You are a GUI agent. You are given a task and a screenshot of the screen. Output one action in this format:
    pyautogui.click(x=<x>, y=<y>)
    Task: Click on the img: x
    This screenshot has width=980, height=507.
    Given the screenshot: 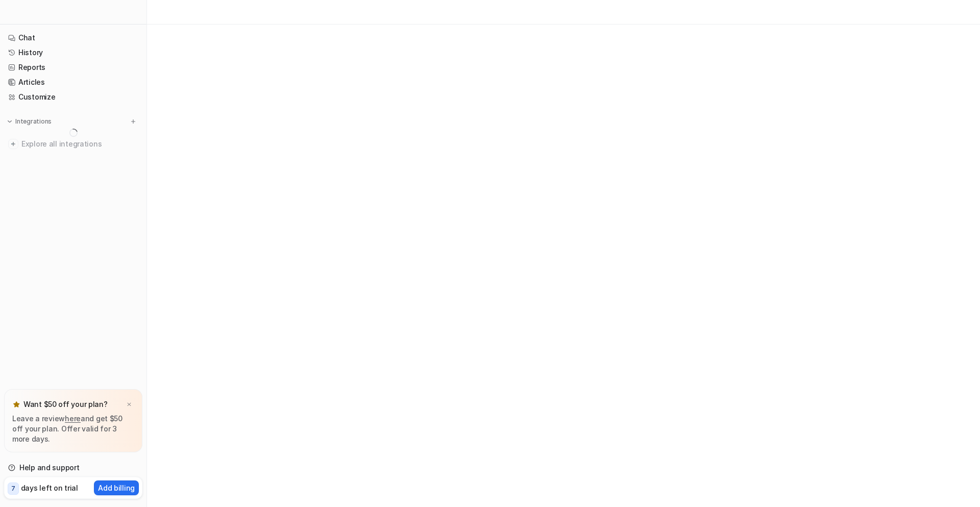 What is the action you would take?
    pyautogui.click(x=129, y=405)
    